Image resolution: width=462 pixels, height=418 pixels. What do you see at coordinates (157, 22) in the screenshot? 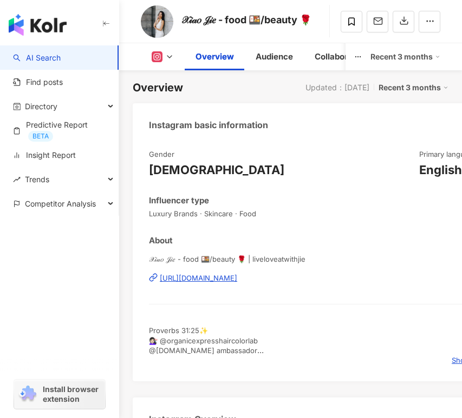
I see `img: KOL Avatar` at bounding box center [157, 22].